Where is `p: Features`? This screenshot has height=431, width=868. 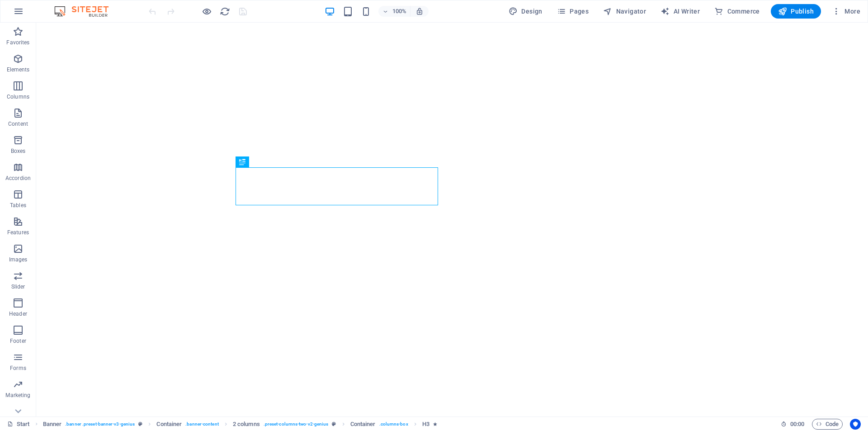 p: Features is located at coordinates (18, 233).